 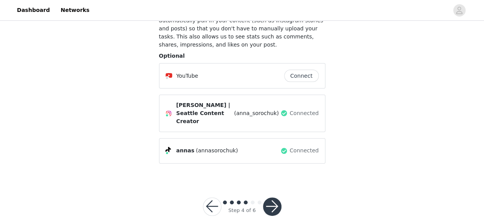 What do you see at coordinates (242, 28) in the screenshot?
I see `h4: Connecting your networks gives us permission to automatically pull in your content (such as Insta...` at bounding box center [242, 28].